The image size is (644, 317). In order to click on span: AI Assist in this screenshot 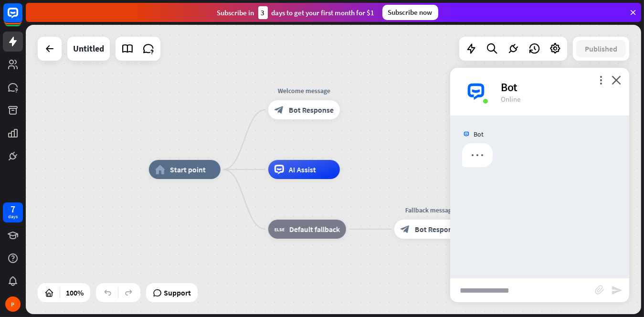, I will do `click(302, 170)`.